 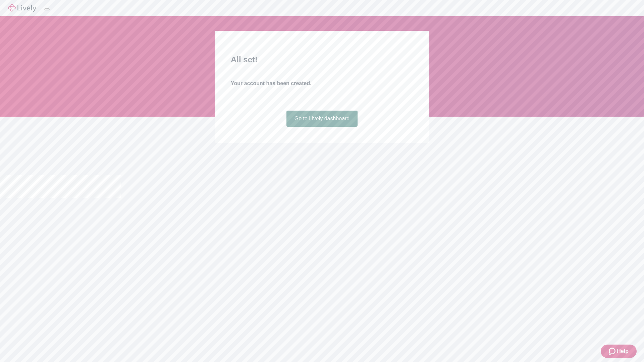 What do you see at coordinates (22, 8) in the screenshot?
I see `img: Lively` at bounding box center [22, 8].